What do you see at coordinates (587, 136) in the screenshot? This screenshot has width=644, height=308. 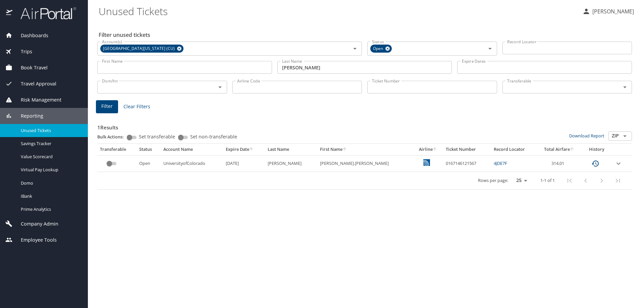 I see `a: Download Report` at bounding box center [587, 136].